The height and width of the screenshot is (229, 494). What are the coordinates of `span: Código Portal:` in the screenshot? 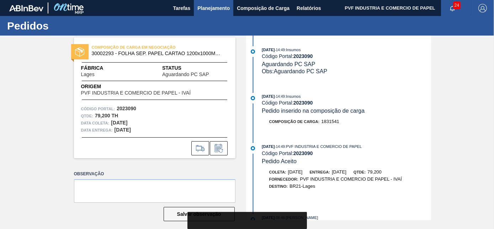 It's located at (98, 109).